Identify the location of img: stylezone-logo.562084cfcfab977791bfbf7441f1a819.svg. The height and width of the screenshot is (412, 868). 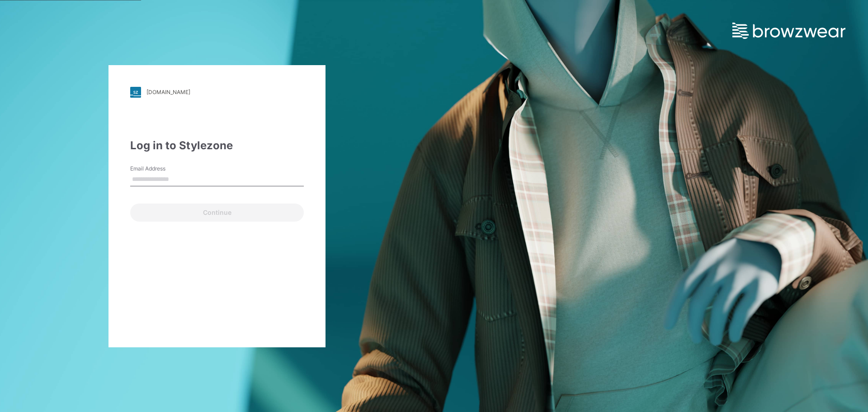
(136, 93).